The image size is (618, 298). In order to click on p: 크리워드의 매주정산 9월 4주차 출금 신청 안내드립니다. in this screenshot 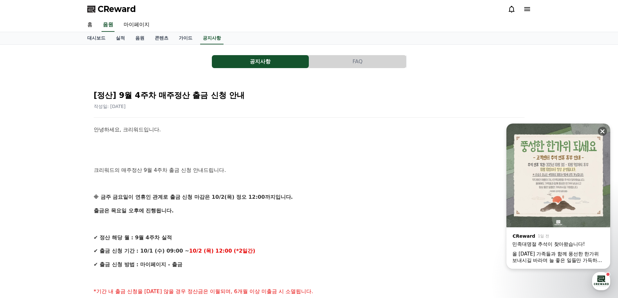, I will do `click(309, 170)`.